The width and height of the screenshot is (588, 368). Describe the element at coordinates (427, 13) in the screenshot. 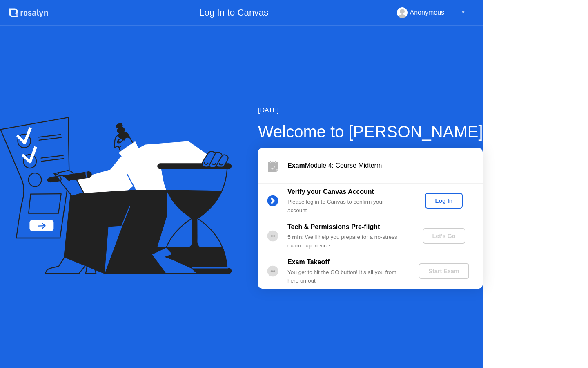

I see `div: Anonymous` at that location.